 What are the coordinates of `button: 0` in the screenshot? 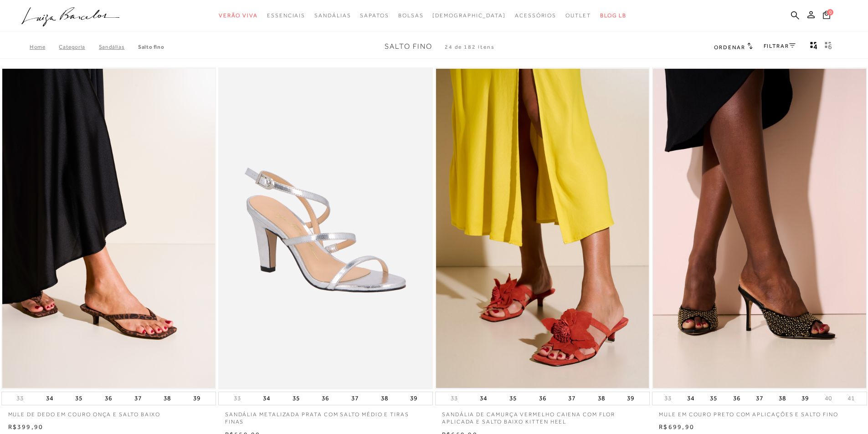 It's located at (826, 16).